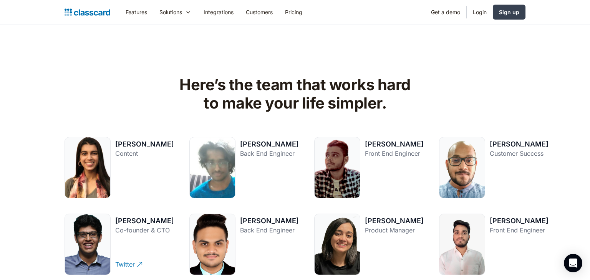 This screenshot has height=280, width=590. What do you see at coordinates (125, 261) in the screenshot?
I see `div: Twitter` at bounding box center [125, 261].